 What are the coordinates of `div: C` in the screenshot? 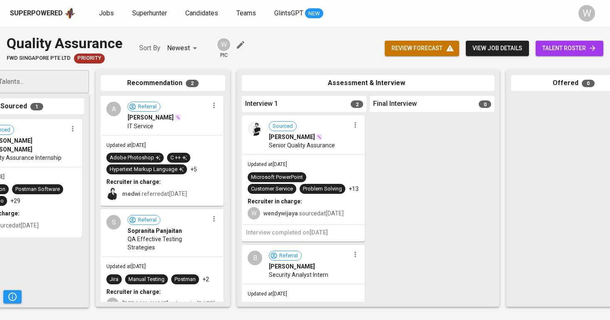 It's located at (113, 304).